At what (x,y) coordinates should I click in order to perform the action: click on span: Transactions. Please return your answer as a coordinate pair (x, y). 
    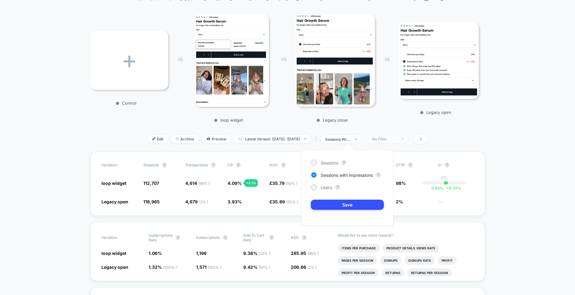
    Looking at the image, I should click on (196, 165).